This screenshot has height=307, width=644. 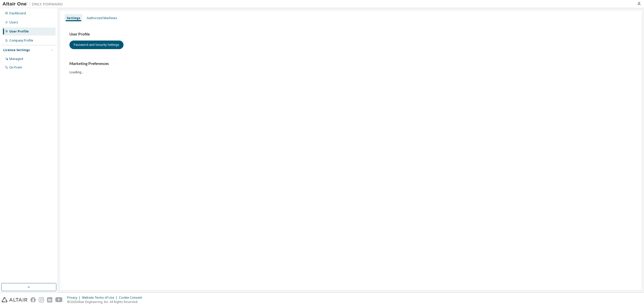 I want to click on button: Password and Security Settings, so click(x=96, y=45).